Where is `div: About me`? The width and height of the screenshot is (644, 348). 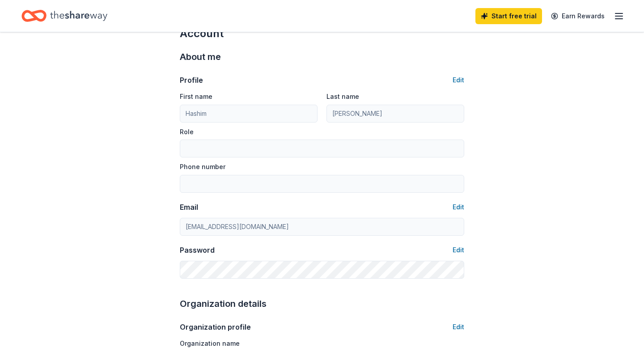
div: About me is located at coordinates (322, 57).